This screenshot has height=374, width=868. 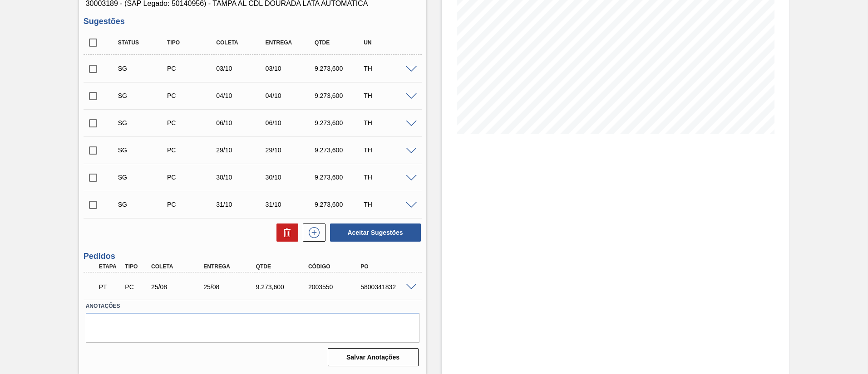 I want to click on div: 5800341832, so click(x=387, y=287).